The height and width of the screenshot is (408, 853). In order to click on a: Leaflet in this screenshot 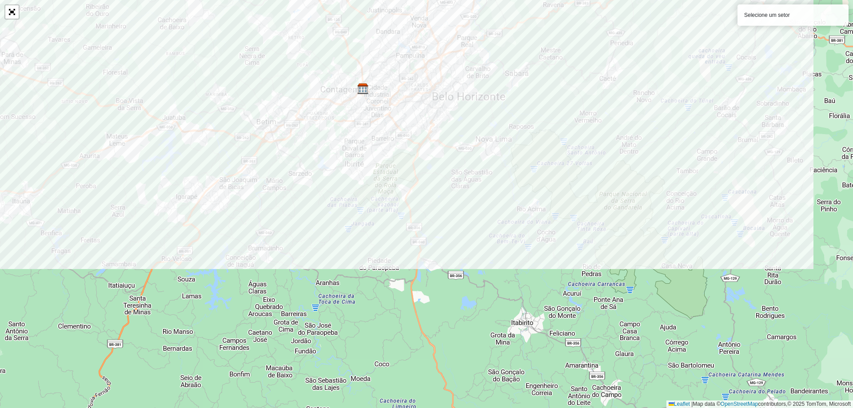, I will do `click(679, 404)`.